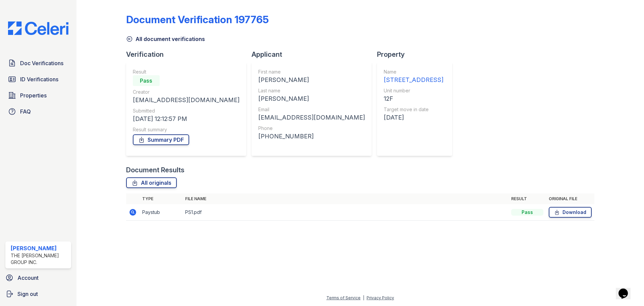  Describe the element at coordinates (312, 91) in the screenshot. I see `div: Last name` at that location.